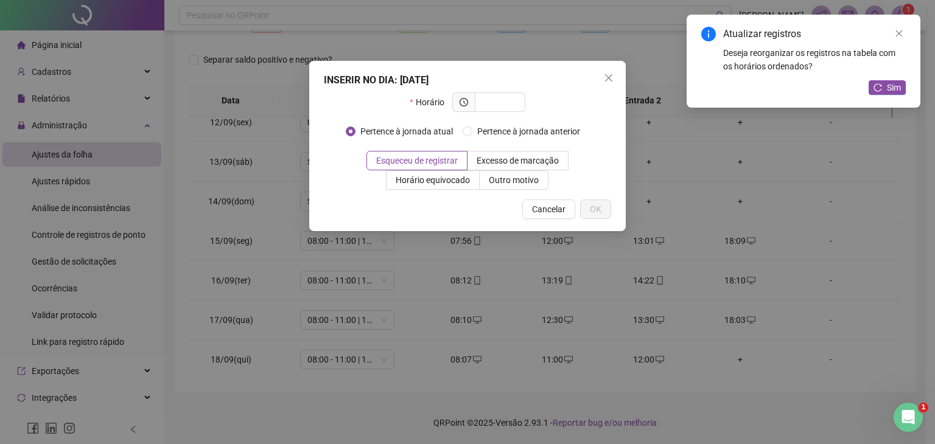 The width and height of the screenshot is (935, 444). Describe the element at coordinates (814, 34) in the screenshot. I see `div: Atualizar registros` at that location.